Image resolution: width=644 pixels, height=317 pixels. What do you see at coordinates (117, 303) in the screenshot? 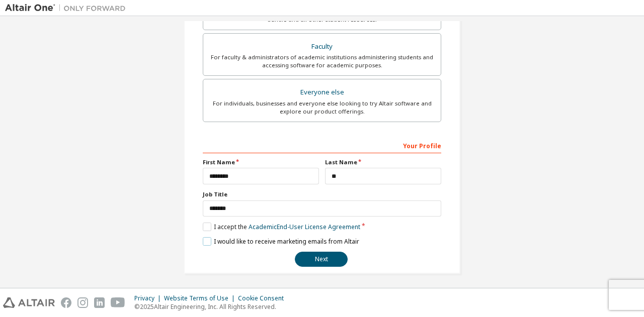
I see `img: youtube.svg` at bounding box center [117, 303].